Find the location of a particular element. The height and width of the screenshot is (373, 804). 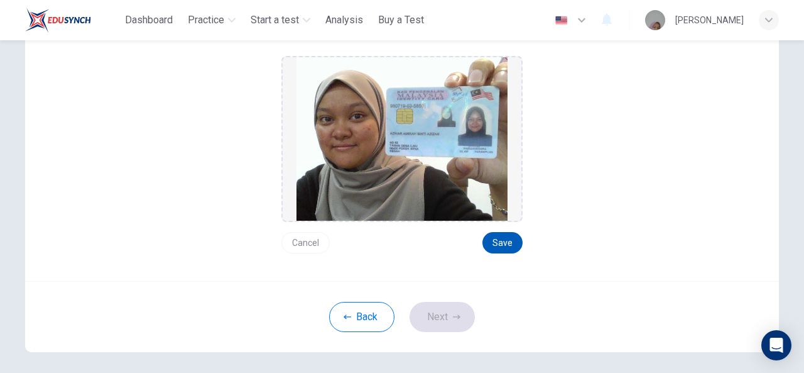

div: Open Intercom Messenger is located at coordinates (777, 345).